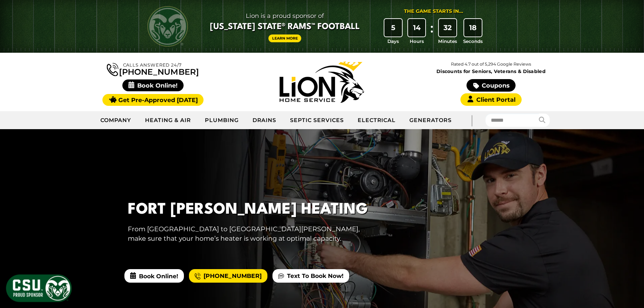  What do you see at coordinates (311, 276) in the screenshot?
I see `a: Text To Book Now!` at bounding box center [311, 276].